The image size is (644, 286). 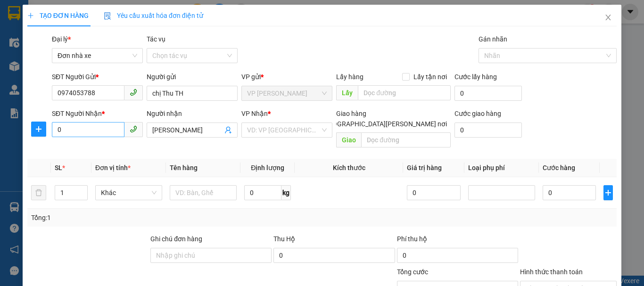 I want to click on label: Hình thức thanh toán, so click(x=551, y=271).